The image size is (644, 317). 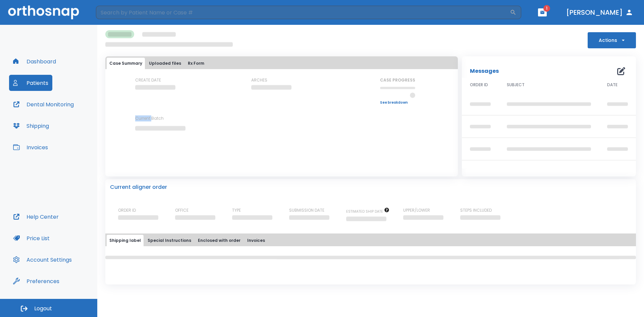 I want to click on button: Case Summary, so click(x=126, y=64).